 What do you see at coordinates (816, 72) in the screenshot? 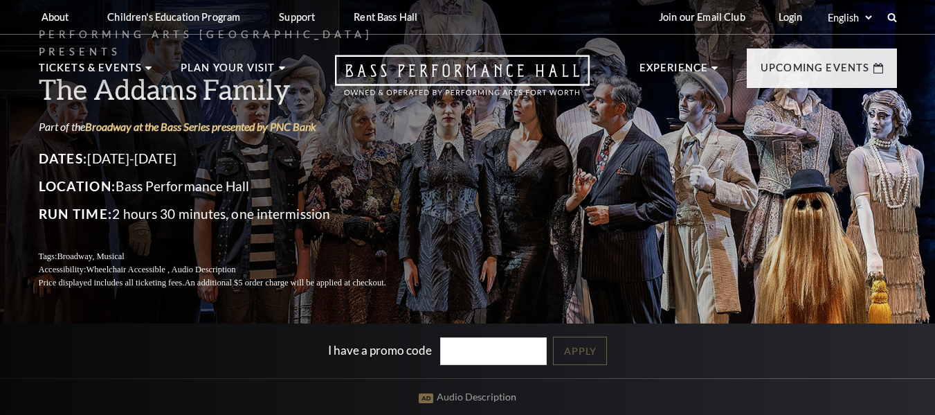
I see `p: Upcoming Events` at bounding box center [816, 72].